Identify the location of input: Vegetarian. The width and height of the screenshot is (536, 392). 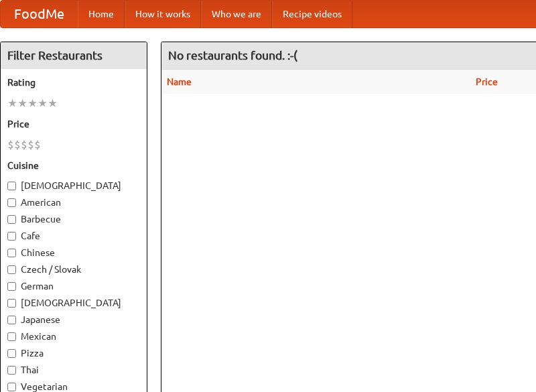
(11, 387).